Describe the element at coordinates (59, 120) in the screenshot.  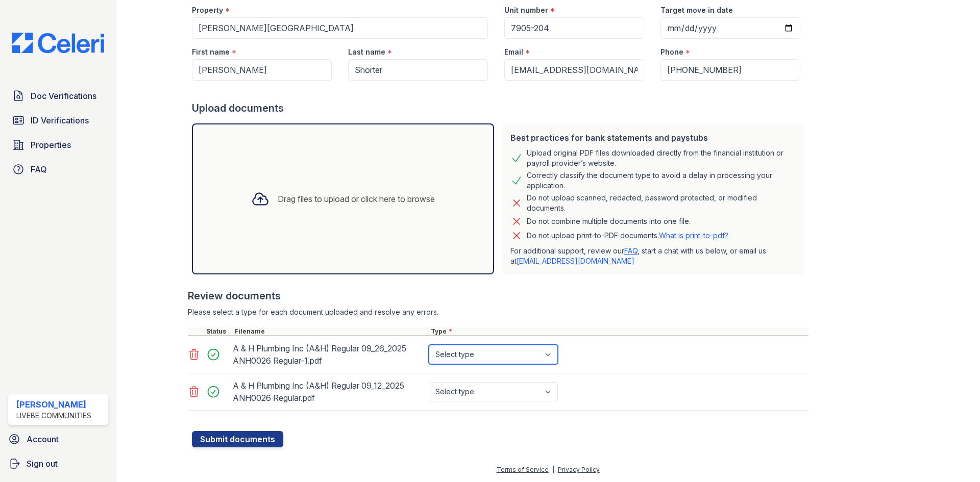
I see `span: ID Verifications` at that location.